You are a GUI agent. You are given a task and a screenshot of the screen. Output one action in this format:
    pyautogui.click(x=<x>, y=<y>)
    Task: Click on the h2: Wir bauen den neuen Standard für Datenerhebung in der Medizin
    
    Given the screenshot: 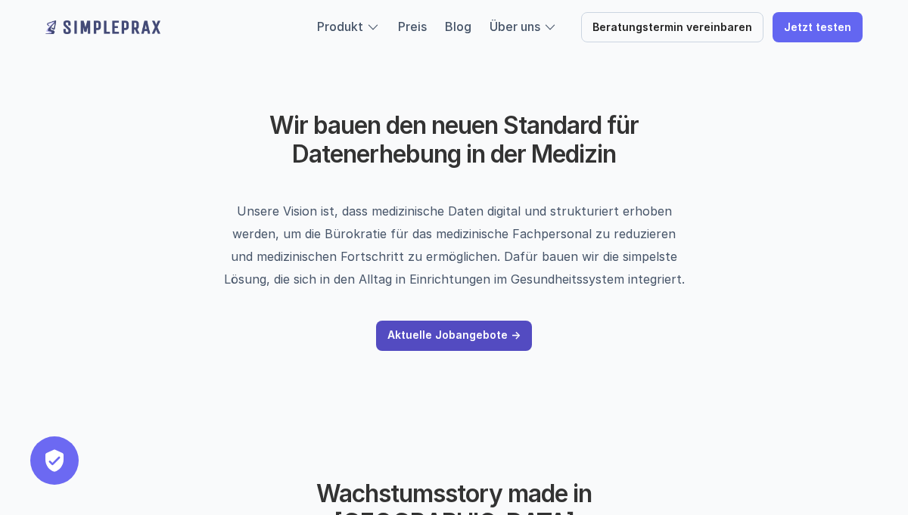 What is the action you would take?
    pyautogui.click(x=454, y=140)
    